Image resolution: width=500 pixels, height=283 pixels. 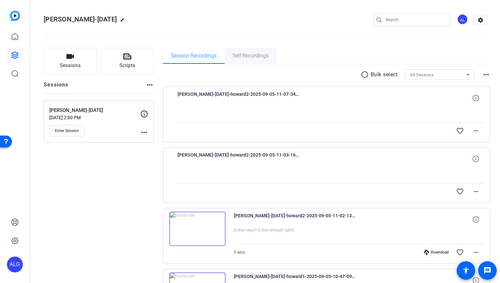 I want to click on span: Sessions, so click(x=70, y=65).